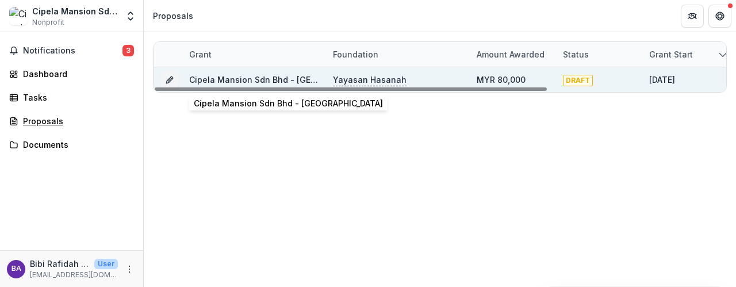  What do you see at coordinates (71, 144) in the screenshot?
I see `a: Documents` at bounding box center [71, 144].